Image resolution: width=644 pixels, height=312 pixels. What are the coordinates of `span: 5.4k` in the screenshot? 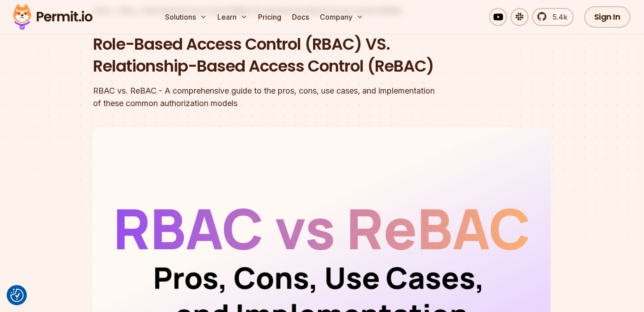 It's located at (557, 17).